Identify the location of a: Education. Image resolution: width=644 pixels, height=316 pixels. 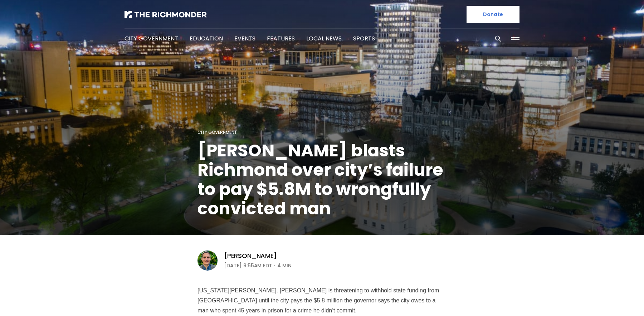
(206, 38).